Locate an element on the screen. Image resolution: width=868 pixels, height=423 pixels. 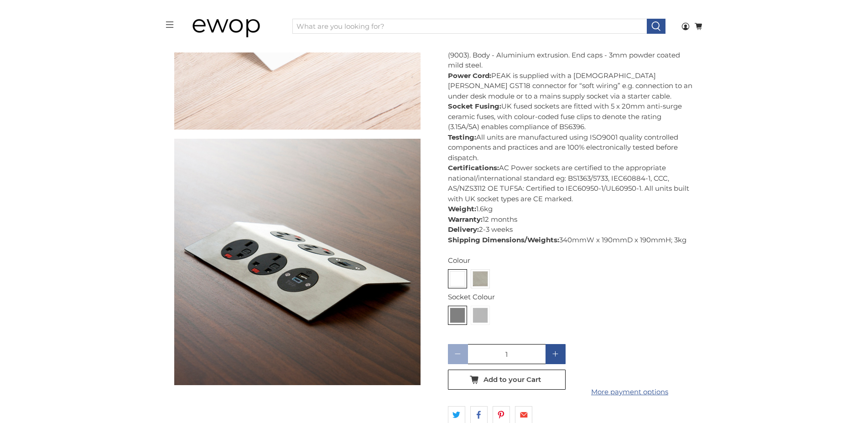
strong: Certifications: is located at coordinates (474, 168).